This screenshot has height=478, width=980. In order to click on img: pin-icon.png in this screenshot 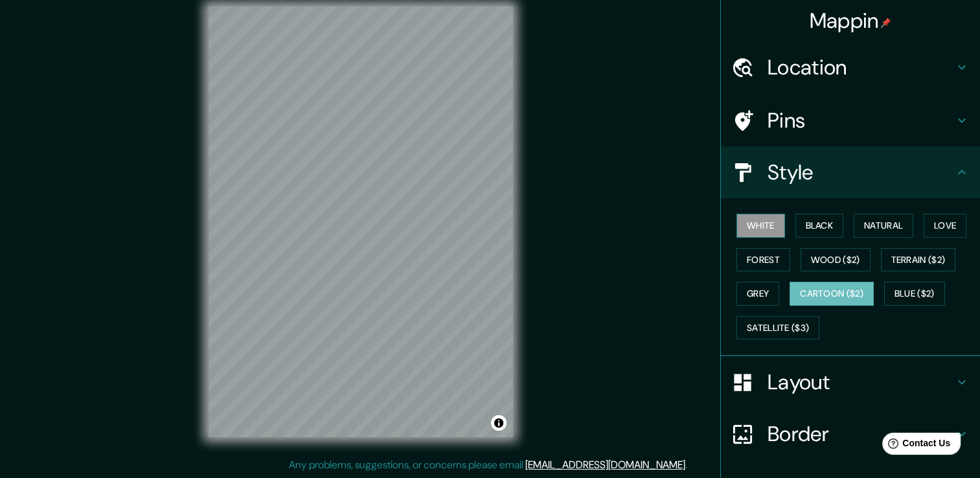, I will do `click(886, 23)`.